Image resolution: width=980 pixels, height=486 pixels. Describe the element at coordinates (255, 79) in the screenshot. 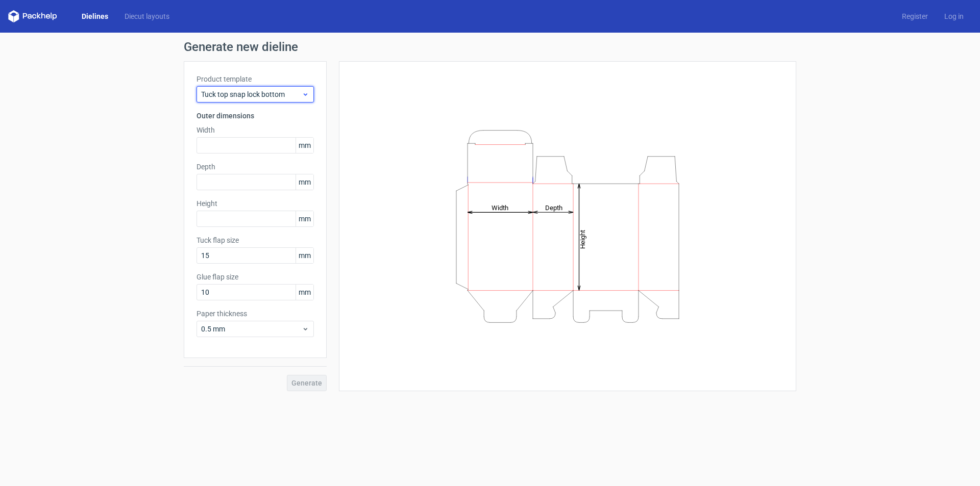

I see `label: Product template` at that location.